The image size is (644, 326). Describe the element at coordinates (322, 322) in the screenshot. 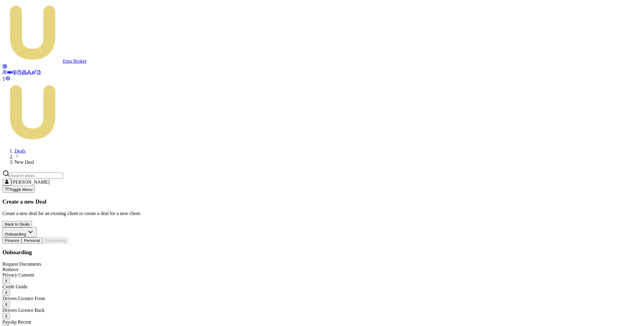

I see `div: Payslip Recent` at that location.